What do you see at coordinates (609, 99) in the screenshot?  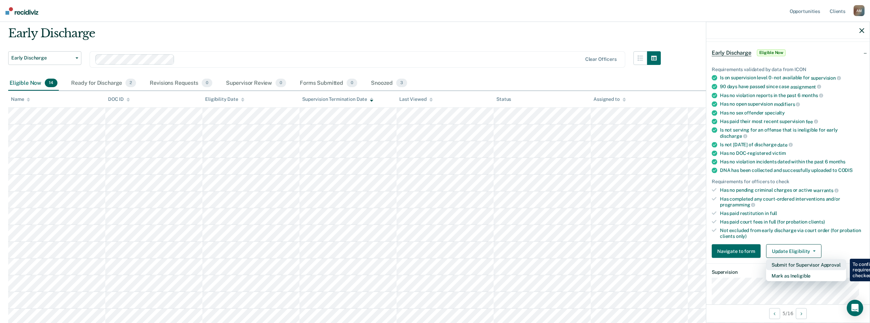 I see `div: Assigned to` at bounding box center [609, 99].